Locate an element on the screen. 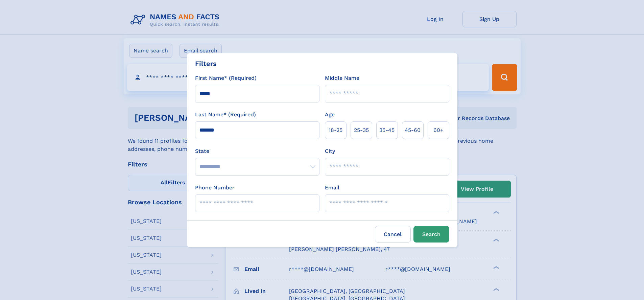 The height and width of the screenshot is (300, 644). span: 60+ is located at coordinates (438, 130).